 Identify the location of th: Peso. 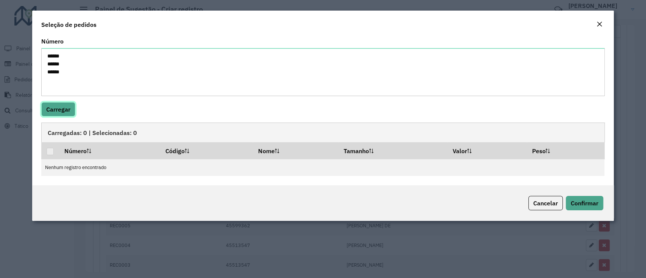
(566, 151).